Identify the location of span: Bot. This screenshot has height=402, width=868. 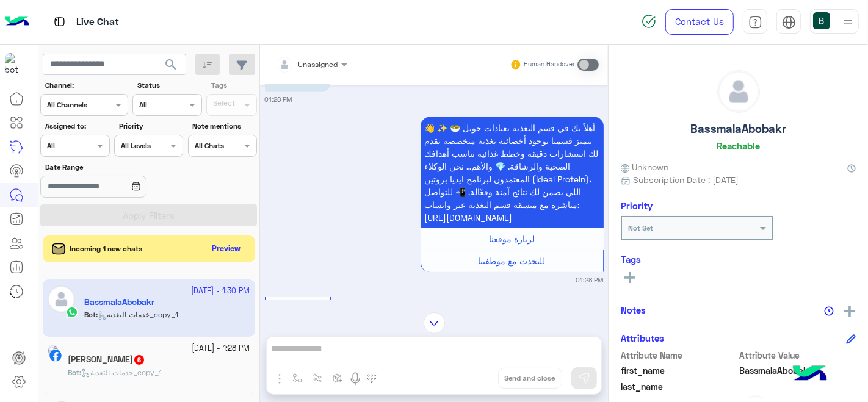
(73, 372).